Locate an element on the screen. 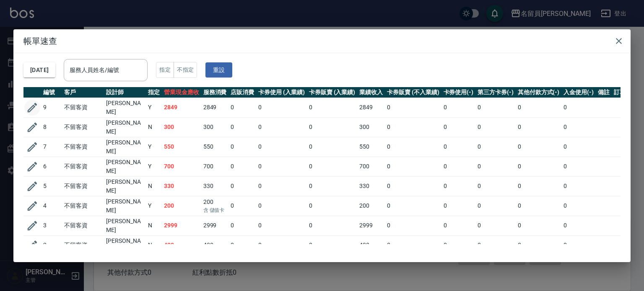  th: 營業現金應收 is located at coordinates (181, 92).